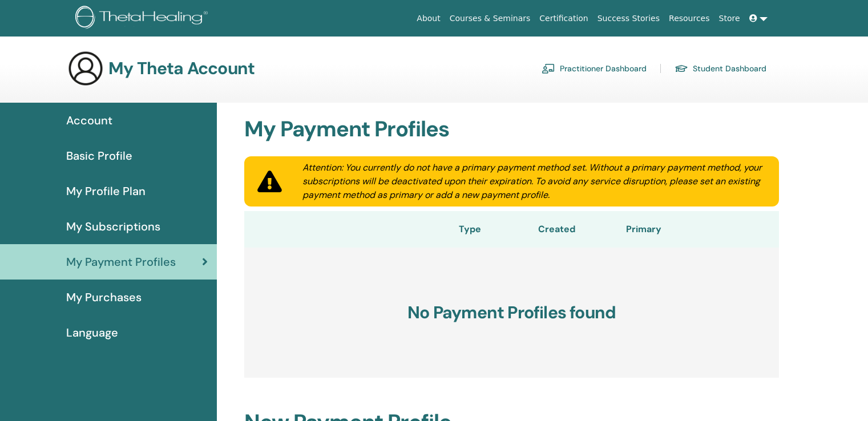 This screenshot has width=868, height=421. I want to click on a: Student Dashboard, so click(720, 69).